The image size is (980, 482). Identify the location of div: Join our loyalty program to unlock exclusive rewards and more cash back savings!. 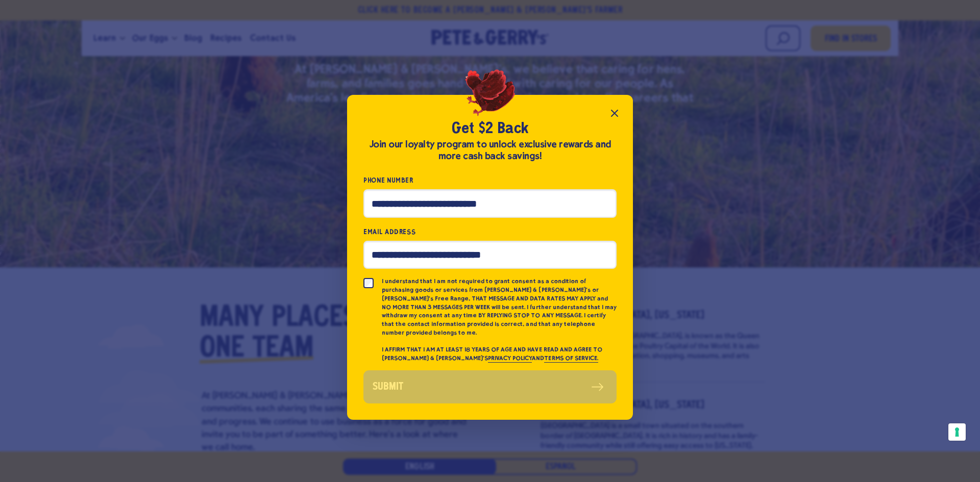
(490, 150).